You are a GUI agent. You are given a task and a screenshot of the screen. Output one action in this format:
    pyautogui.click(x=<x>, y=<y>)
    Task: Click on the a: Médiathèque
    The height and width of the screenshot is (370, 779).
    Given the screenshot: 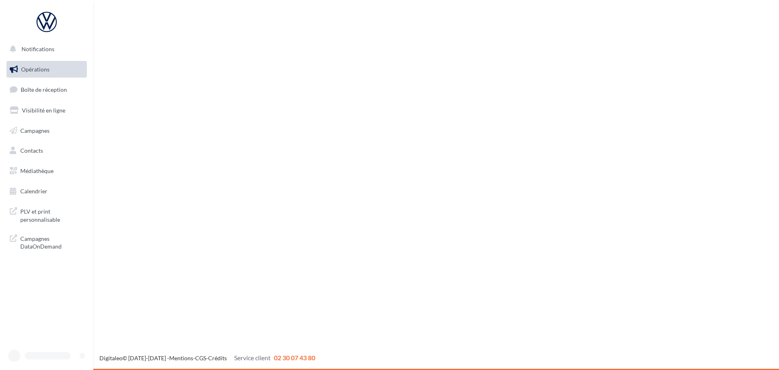 What is the action you would take?
    pyautogui.click(x=47, y=171)
    